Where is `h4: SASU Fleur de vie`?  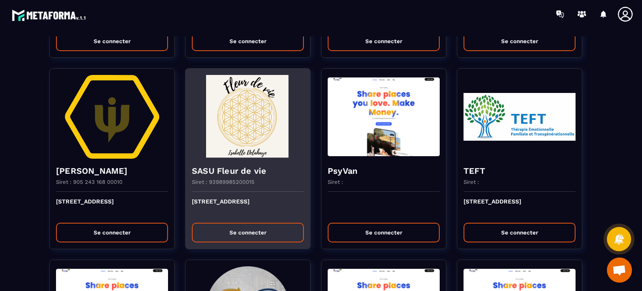 h4: SASU Fleur de vie is located at coordinates (248, 171).